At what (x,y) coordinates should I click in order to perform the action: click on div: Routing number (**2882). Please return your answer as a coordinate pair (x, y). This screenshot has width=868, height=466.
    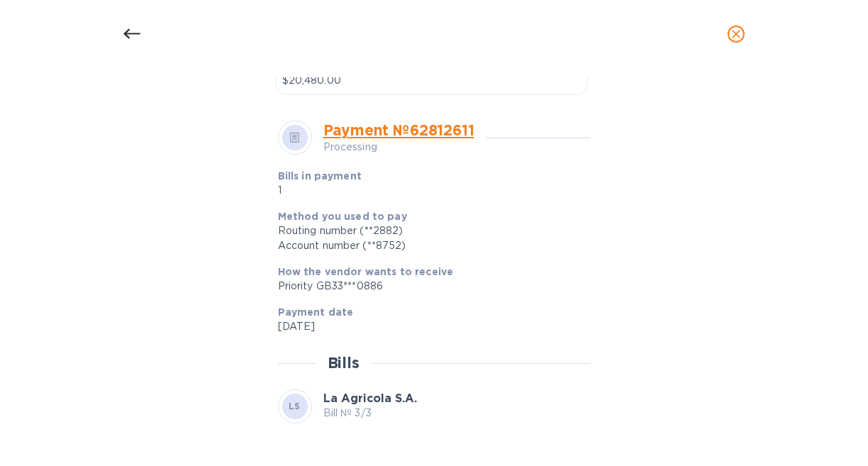
    Looking at the image, I should click on (428, 230).